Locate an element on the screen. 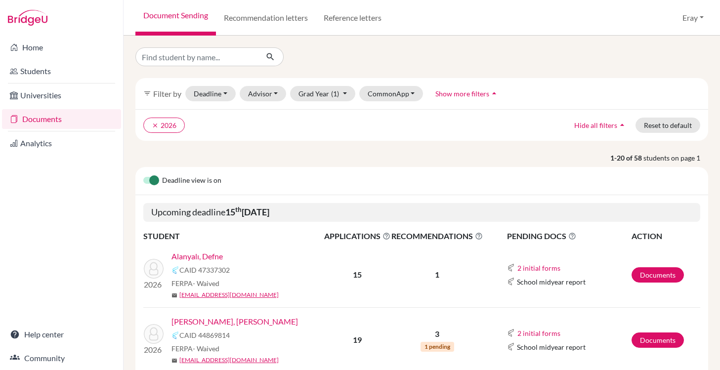 This screenshot has width=720, height=370. a: Analytics is located at coordinates (61, 143).